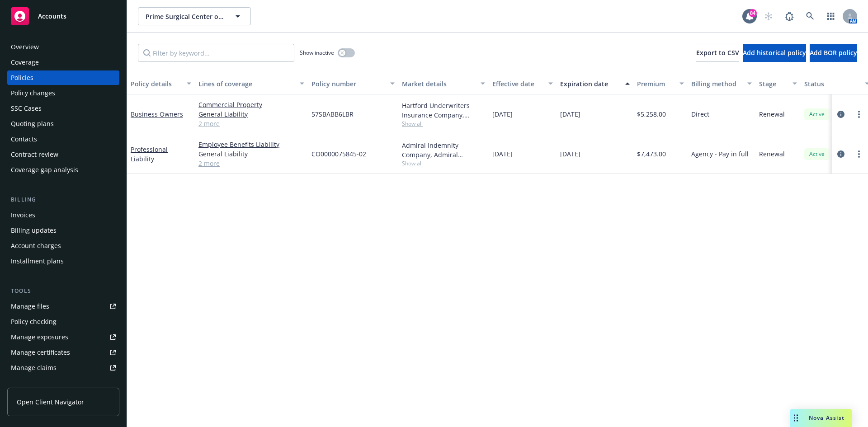  What do you see at coordinates (841, 154) in the screenshot?
I see `a: circleInformation` at bounding box center [841, 154].